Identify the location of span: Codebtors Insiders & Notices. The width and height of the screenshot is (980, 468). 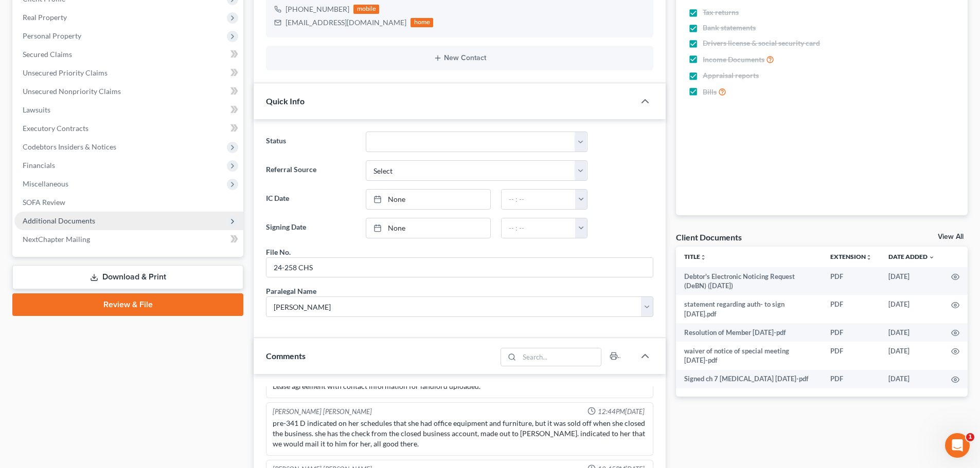
(69, 146).